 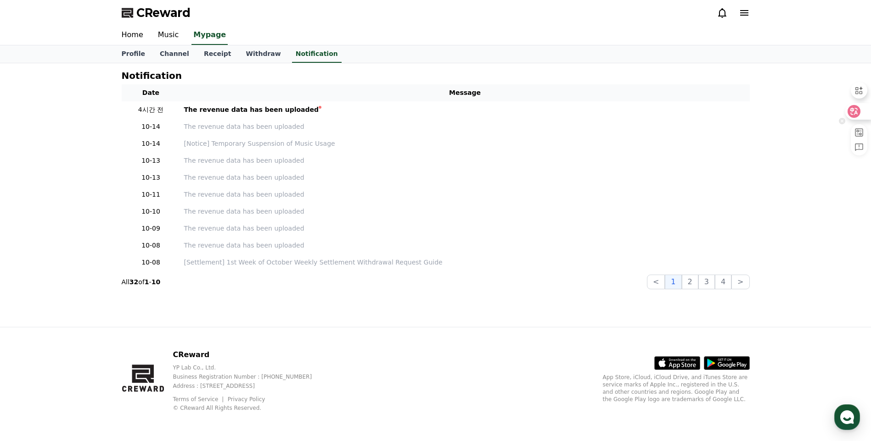 What do you see at coordinates (249, 368) in the screenshot?
I see `p: YP Lab Co., Ltd.` at bounding box center [249, 368].